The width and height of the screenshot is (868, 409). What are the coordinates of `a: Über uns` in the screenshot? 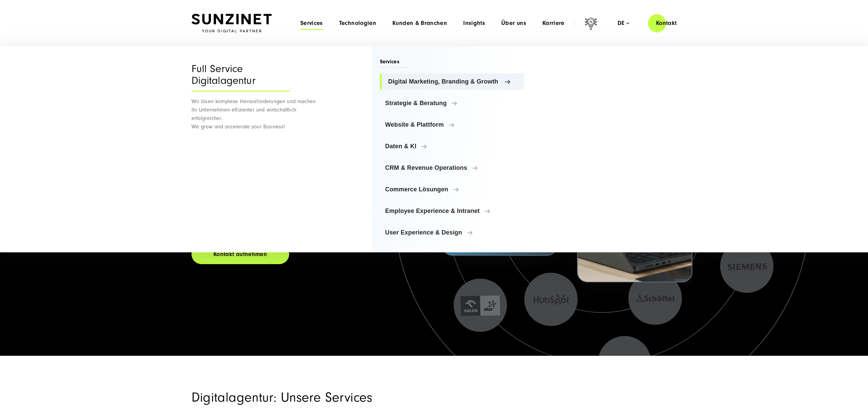 It's located at (513, 23).